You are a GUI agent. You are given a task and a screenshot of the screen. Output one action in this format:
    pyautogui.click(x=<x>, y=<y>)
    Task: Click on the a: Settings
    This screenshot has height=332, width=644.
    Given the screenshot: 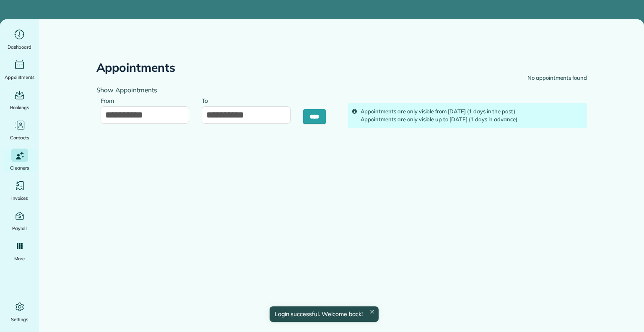 What is the action you would take?
    pyautogui.click(x=19, y=312)
    